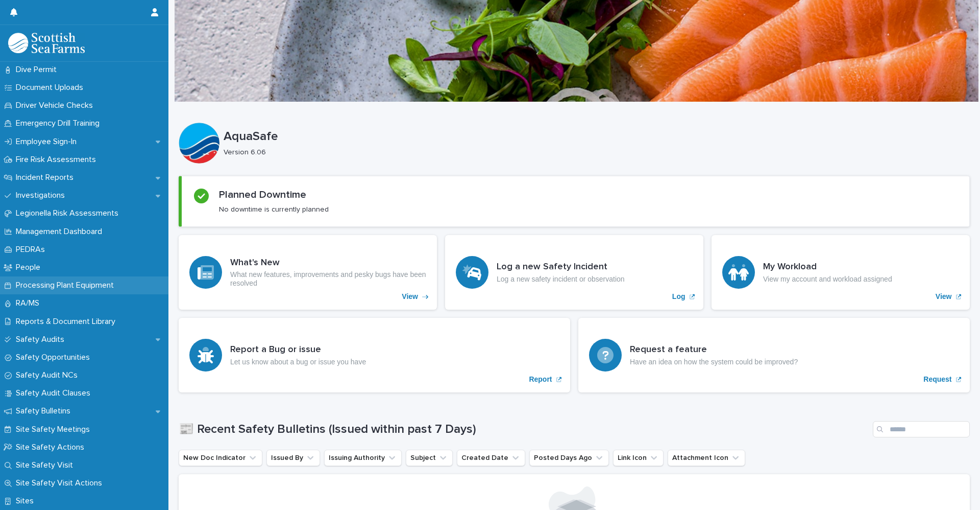 The height and width of the screenshot is (510, 980). What do you see at coordinates (592, 152) in the screenshot?
I see `p: Version 6.06` at bounding box center [592, 152].